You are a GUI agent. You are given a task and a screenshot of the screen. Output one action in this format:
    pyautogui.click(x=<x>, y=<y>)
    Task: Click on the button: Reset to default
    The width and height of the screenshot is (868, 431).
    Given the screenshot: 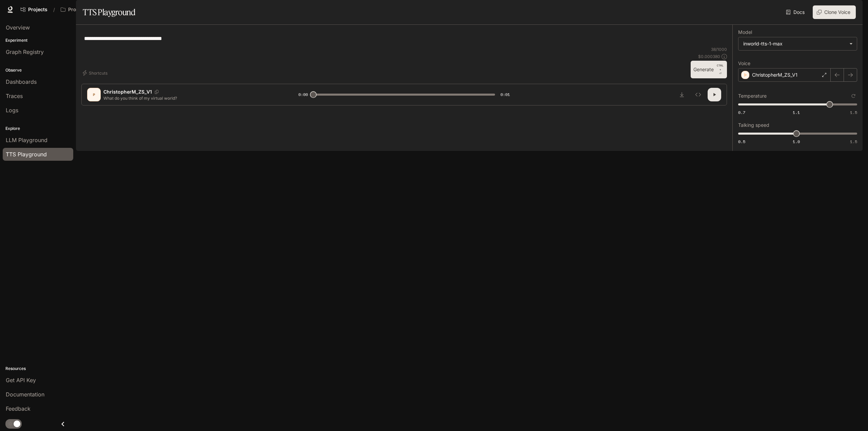 What is the action you would take?
    pyautogui.click(x=853, y=96)
    